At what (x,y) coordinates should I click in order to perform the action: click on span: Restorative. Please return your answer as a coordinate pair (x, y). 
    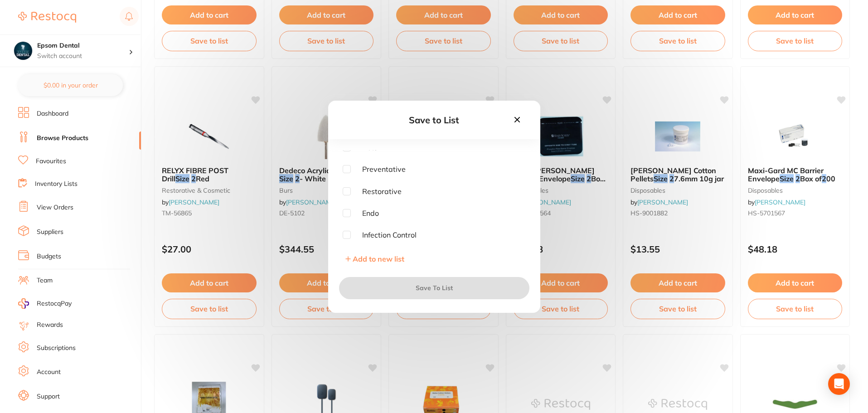
    Looking at the image, I should click on (377, 191).